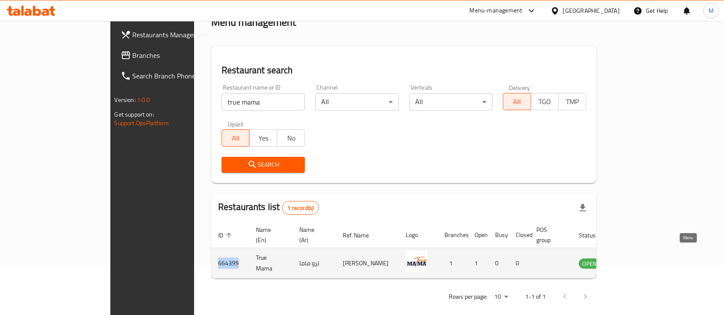 Image resolution: width=724 pixels, height=315 pixels. What do you see at coordinates (429, 251) in the screenshot?
I see `table: enhanced table` at bounding box center [429, 251].